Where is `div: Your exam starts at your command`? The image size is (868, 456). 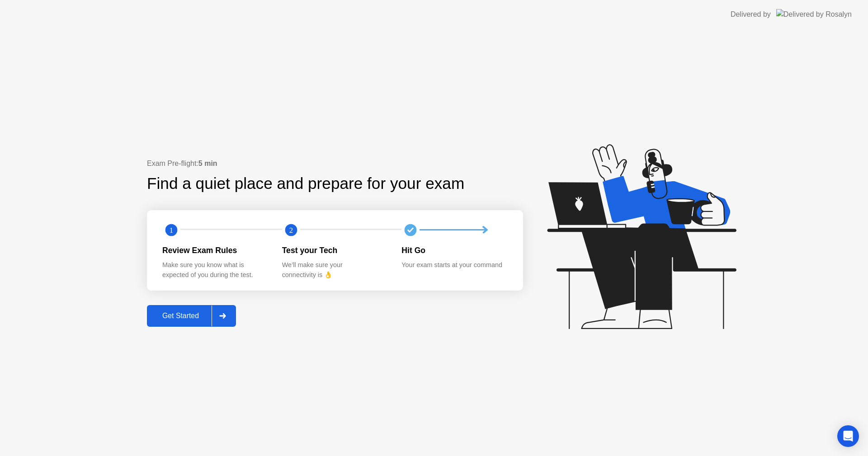 div: Your exam starts at your command is located at coordinates (454, 265).